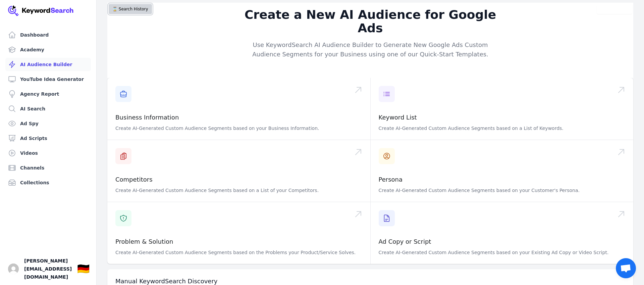 This screenshot has height=285, width=644. Describe the element at coordinates (404, 241) in the screenshot. I see `a: Ad Copy or Script` at that location.